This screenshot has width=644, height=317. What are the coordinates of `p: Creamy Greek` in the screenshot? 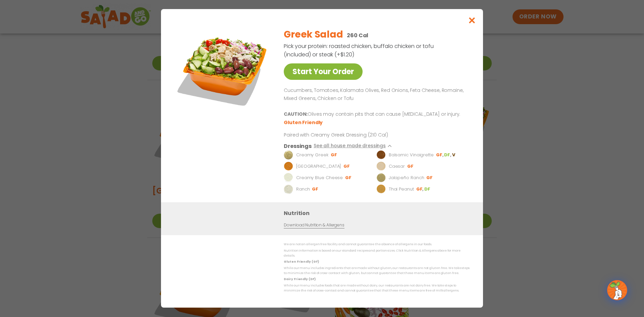 It's located at (312, 155).